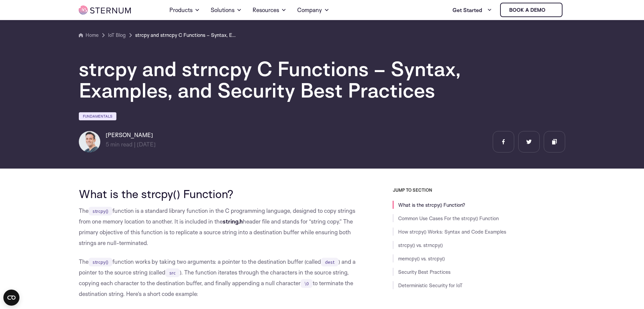  What do you see at coordinates (452, 231) in the screenshot?
I see `a: How strcpy() Works: Syntax and Code Examples` at bounding box center [452, 231].